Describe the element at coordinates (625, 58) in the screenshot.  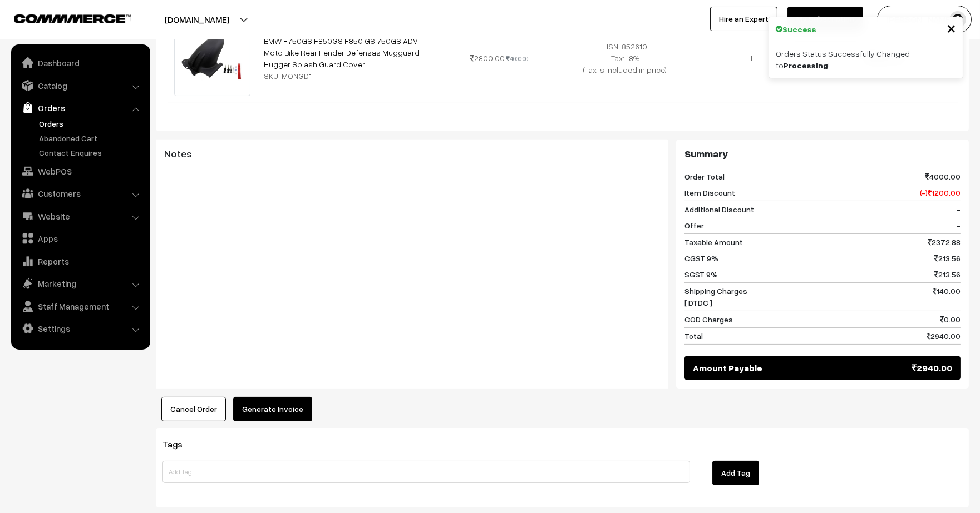
I see `span: HSN: 852610 Tax: 18% (Tax is included in price)` at that location.